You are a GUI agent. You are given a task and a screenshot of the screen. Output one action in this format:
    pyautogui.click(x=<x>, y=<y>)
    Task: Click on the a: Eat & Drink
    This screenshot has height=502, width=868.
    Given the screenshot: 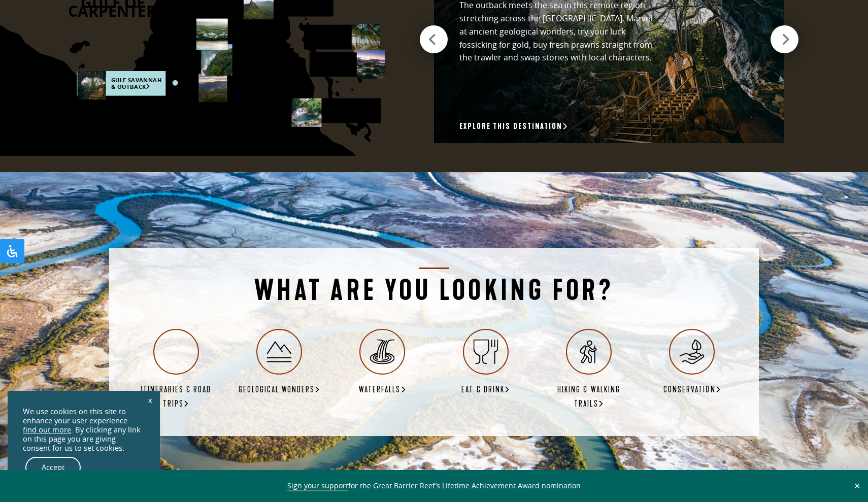 What is the action you would take?
    pyautogui.click(x=485, y=362)
    